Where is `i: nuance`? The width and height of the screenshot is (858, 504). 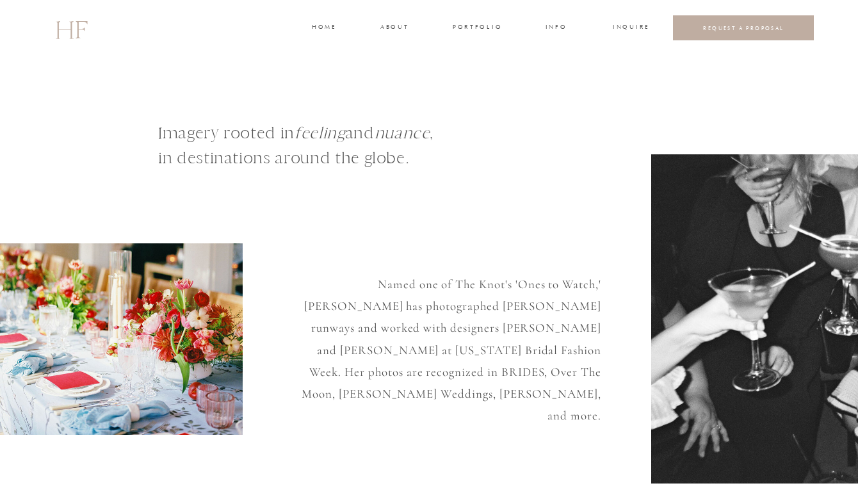
i: nuance is located at coordinates (402, 133).